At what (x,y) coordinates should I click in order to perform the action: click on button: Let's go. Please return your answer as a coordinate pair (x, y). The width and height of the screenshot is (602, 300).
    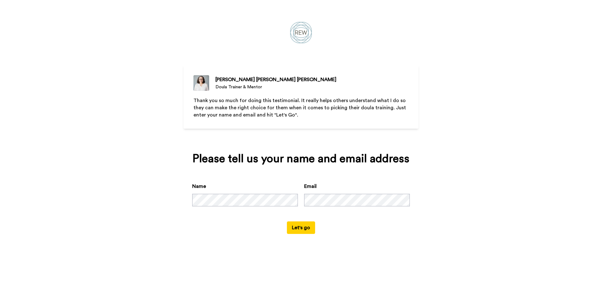
    Looking at the image, I should click on (301, 228).